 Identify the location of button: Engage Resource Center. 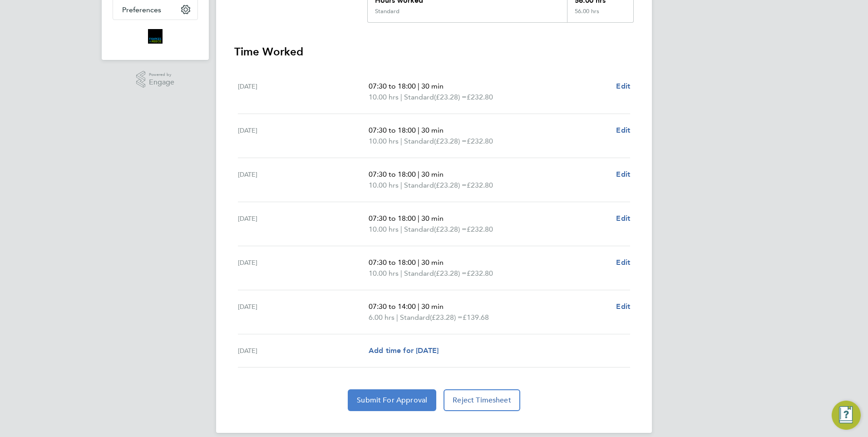
(846, 415).